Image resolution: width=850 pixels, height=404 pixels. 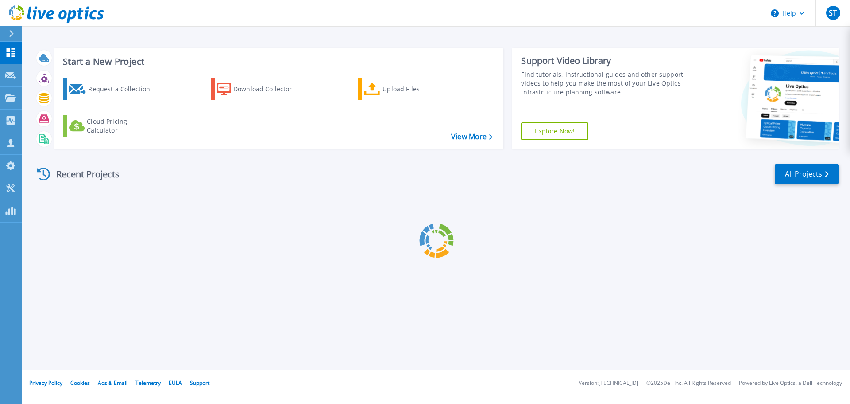 I want to click on div: Cloud Pricing Calculator, so click(x=122, y=126).